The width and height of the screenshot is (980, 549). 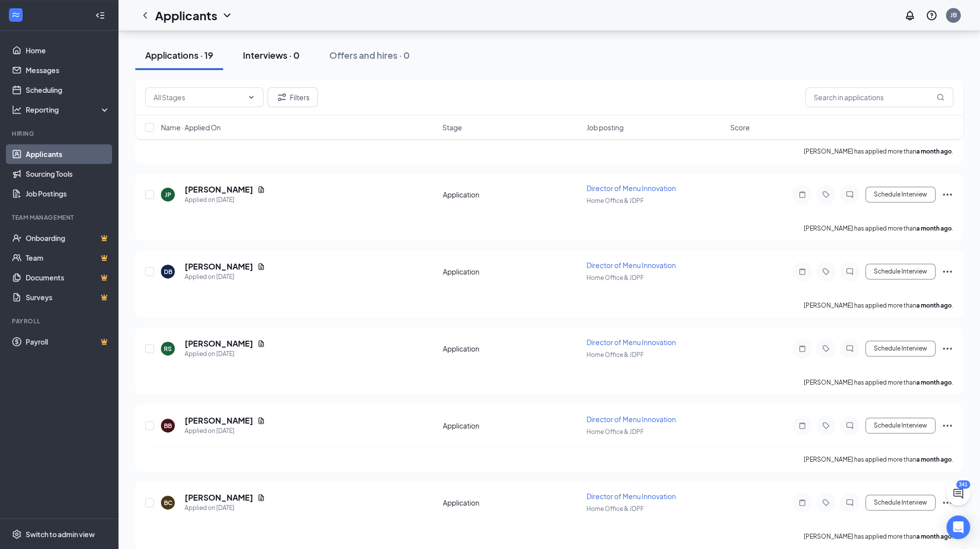 I want to click on a: ChevronLeft, so click(x=145, y=15).